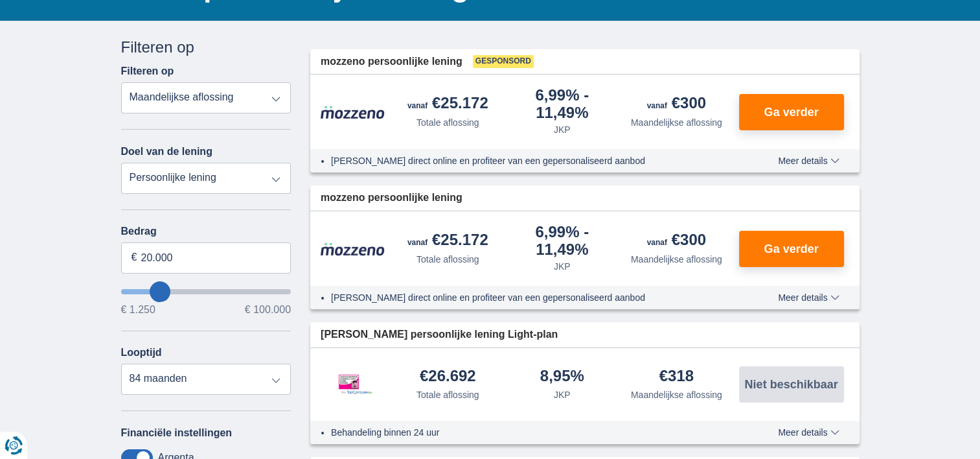 The height and width of the screenshot is (459, 980). What do you see at coordinates (166, 151) in the screenshot?
I see `label: Doel van de lening` at bounding box center [166, 151].